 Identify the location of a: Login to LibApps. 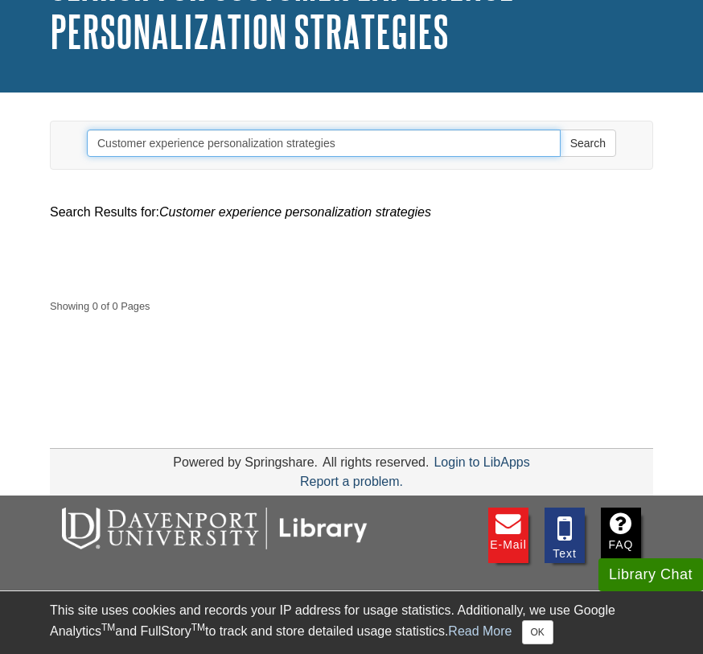
(481, 462).